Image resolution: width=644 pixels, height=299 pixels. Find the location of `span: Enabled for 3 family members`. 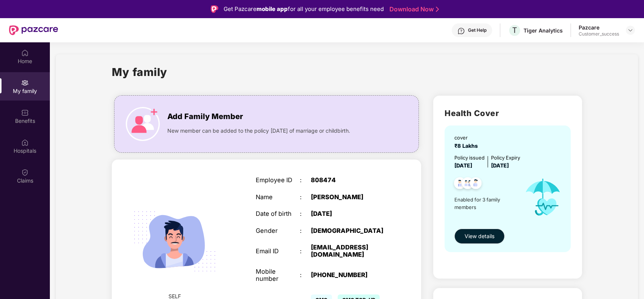

span: Enabled for 3 family members is located at coordinates (486, 204).